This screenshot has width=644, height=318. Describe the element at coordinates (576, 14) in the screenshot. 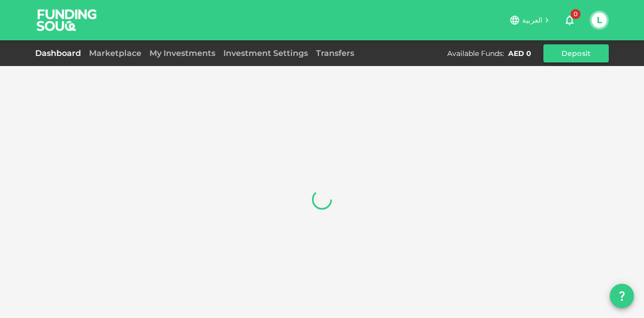

I see `span: 0` at that location.